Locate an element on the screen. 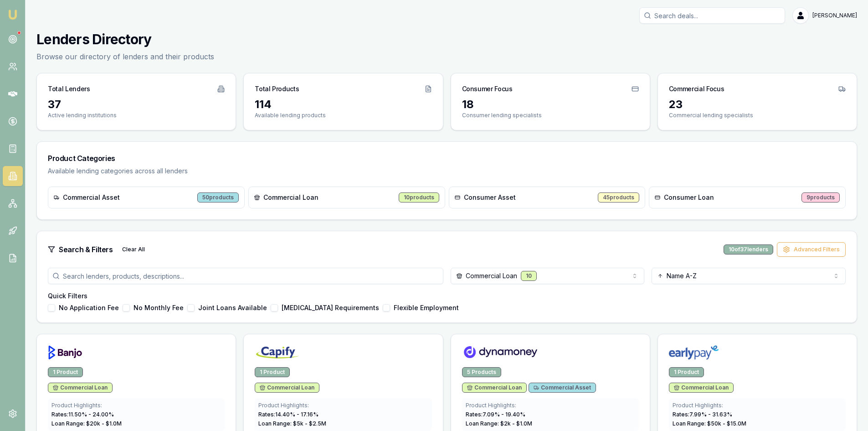  p: Available lending categories across all lenders is located at coordinates (446, 171).